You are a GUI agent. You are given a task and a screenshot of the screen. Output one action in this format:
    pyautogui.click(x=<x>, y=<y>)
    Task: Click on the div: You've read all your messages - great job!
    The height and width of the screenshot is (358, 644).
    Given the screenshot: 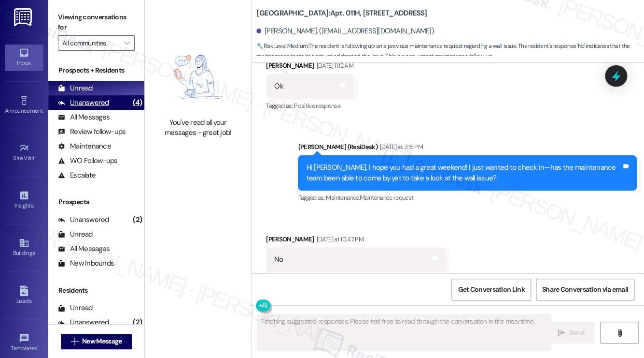 What is the action you would take?
    pyautogui.click(x=198, y=128)
    